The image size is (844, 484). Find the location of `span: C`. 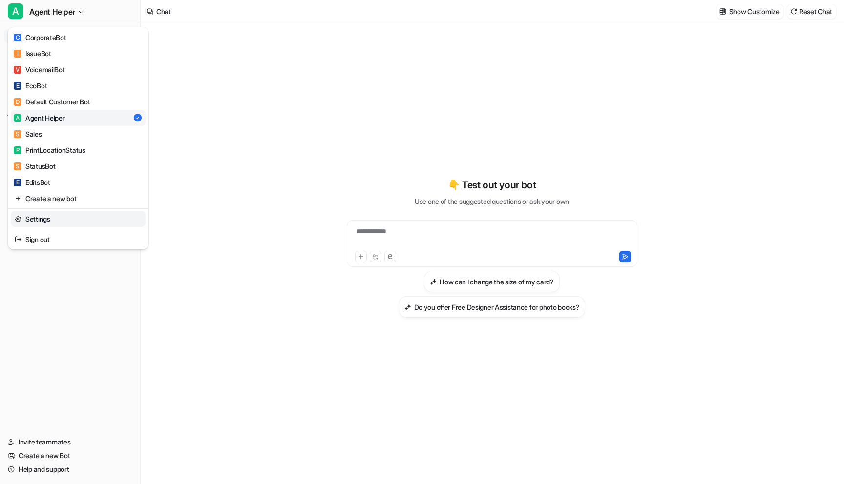

span: C is located at coordinates (18, 38).